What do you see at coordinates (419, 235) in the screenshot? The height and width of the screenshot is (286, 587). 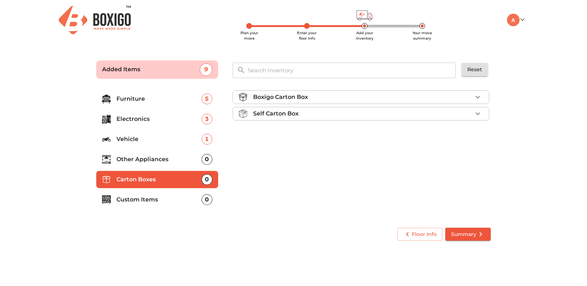 I see `span: Floor Info` at bounding box center [419, 235].